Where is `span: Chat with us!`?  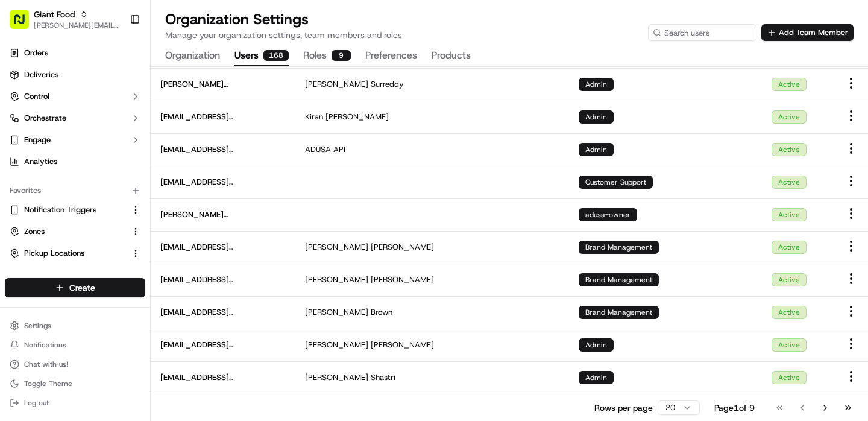 span: Chat with us! is located at coordinates (46, 365).